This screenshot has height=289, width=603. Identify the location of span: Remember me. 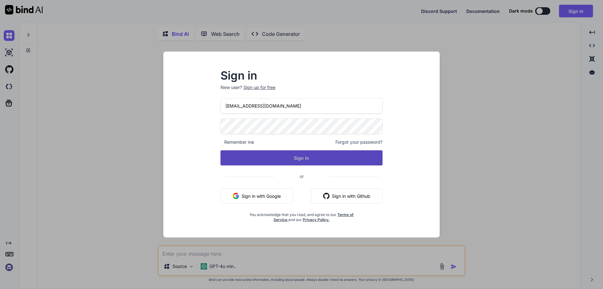
(237, 142).